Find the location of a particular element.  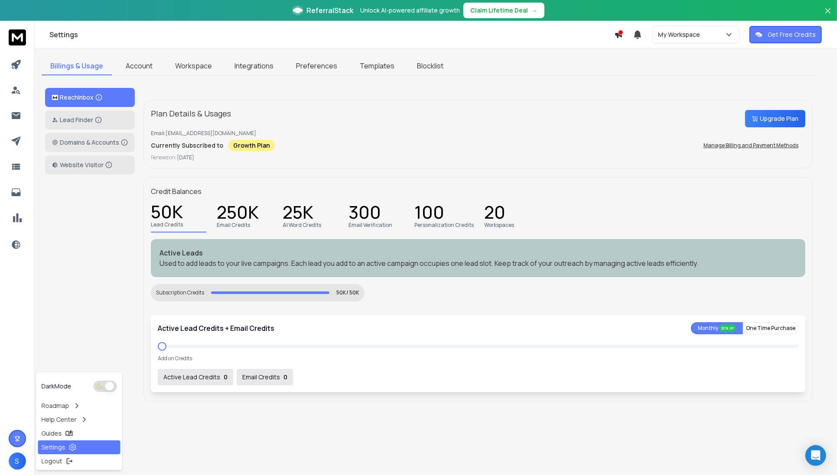

button: Get Free Credits is located at coordinates (785, 35).